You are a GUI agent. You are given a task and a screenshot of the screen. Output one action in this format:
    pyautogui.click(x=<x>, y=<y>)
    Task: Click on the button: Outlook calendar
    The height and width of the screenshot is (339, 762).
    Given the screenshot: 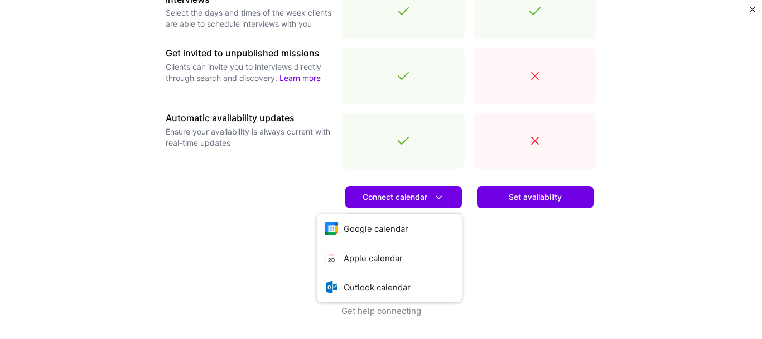 What is the action you would take?
    pyautogui.click(x=389, y=287)
    